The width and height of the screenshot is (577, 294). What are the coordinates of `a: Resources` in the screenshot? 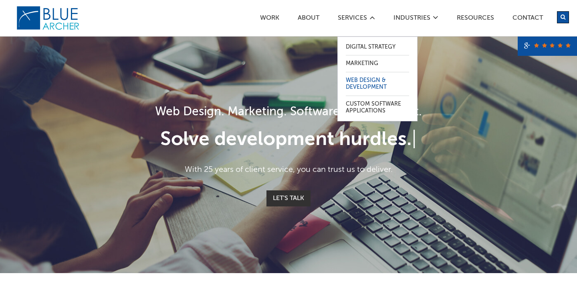 It's located at (476, 19).